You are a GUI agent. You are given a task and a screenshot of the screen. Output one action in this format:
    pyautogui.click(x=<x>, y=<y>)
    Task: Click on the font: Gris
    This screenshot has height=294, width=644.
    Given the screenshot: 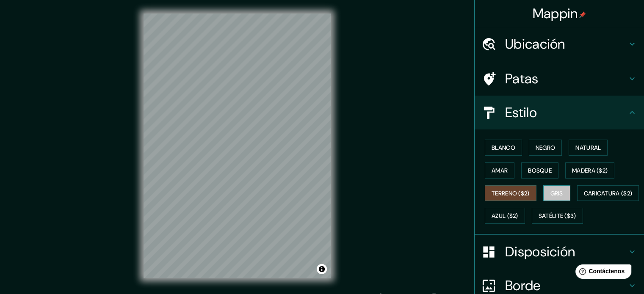 What is the action you would take?
    pyautogui.click(x=557, y=193)
    